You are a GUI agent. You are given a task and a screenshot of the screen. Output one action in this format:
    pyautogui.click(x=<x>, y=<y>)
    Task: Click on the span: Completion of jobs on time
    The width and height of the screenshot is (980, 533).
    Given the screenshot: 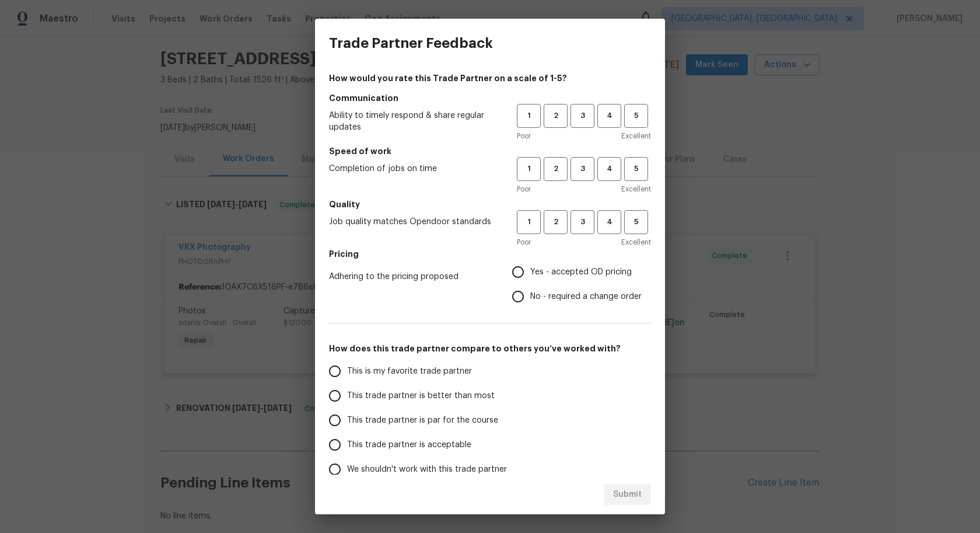 What is the action you would take?
    pyautogui.click(x=413, y=169)
    